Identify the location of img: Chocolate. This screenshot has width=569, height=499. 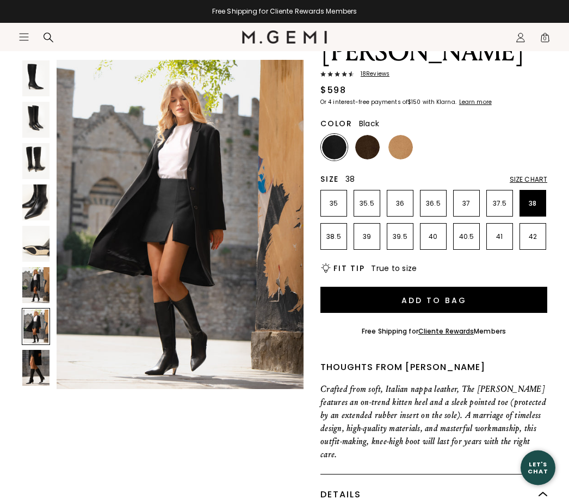
(367, 147).